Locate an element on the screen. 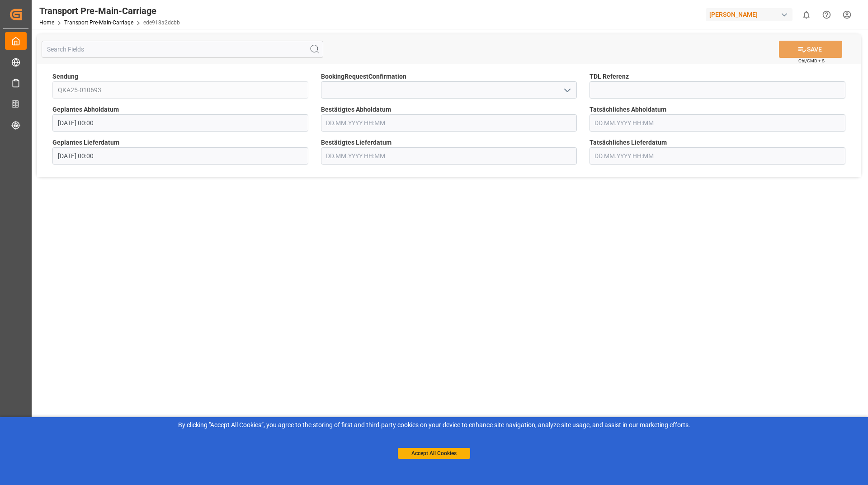 The height and width of the screenshot is (485, 868). button: open menu is located at coordinates (567, 90).